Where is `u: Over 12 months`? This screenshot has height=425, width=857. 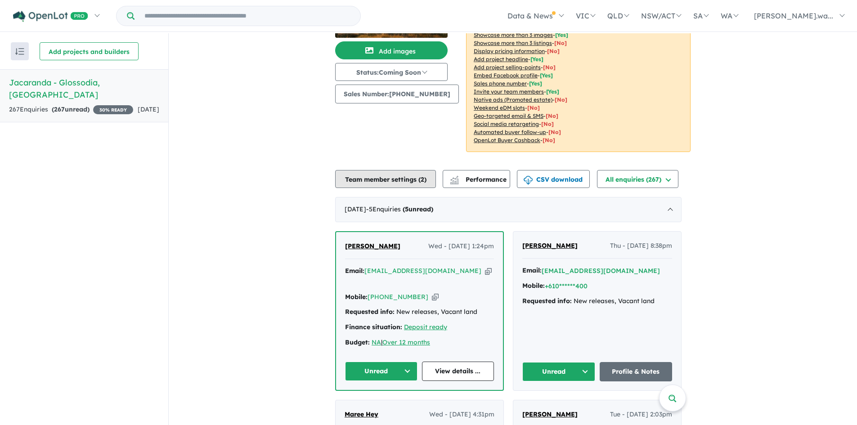 u: Over 12 months is located at coordinates (406, 342).